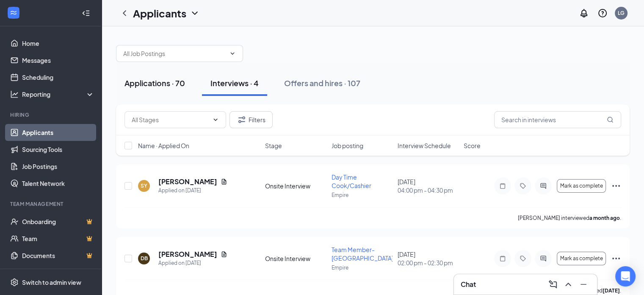 Image resolution: width=644 pixels, height=295 pixels. Describe the element at coordinates (274, 145) in the screenshot. I see `span: Stage` at that location.